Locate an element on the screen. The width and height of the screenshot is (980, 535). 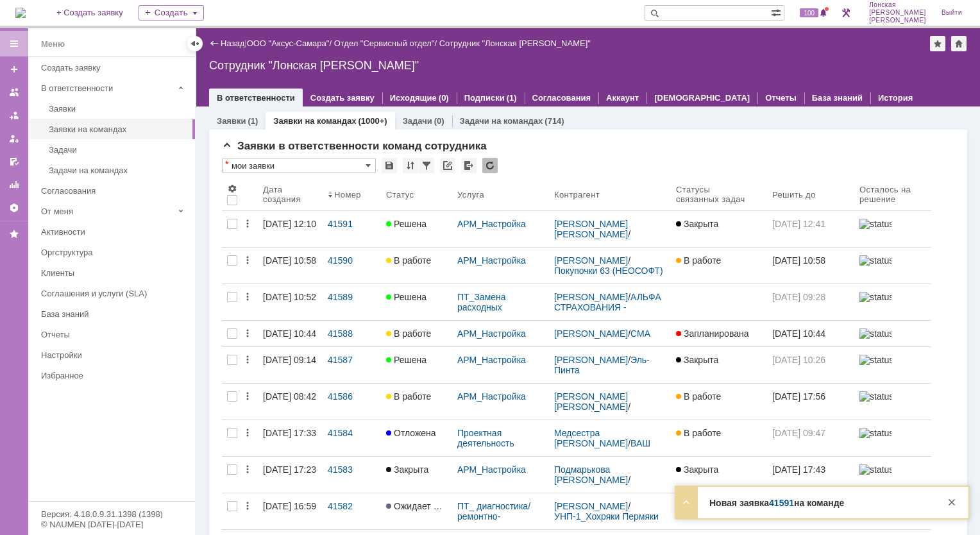
div: База знаний is located at coordinates (114, 314).